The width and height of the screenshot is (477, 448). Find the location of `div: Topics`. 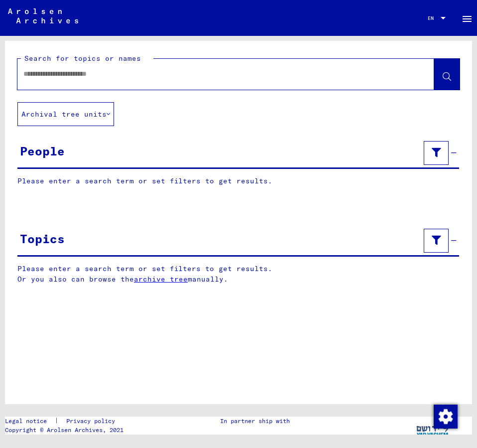

div: Topics is located at coordinates (42, 238).